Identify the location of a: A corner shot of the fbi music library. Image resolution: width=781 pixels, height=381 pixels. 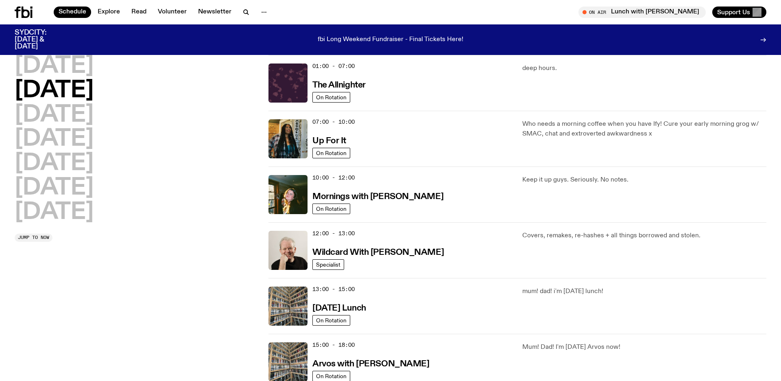
(288, 306).